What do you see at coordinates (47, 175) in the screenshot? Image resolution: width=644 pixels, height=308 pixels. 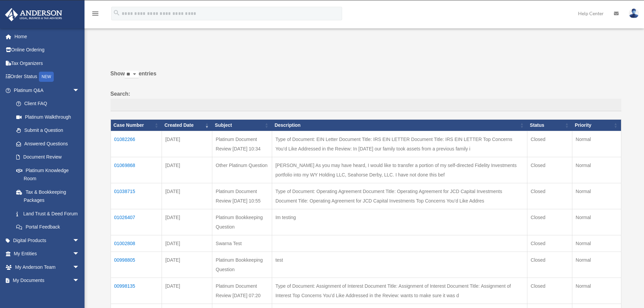 I see `a: Platinum Knowledge Room` at bounding box center [47, 175].